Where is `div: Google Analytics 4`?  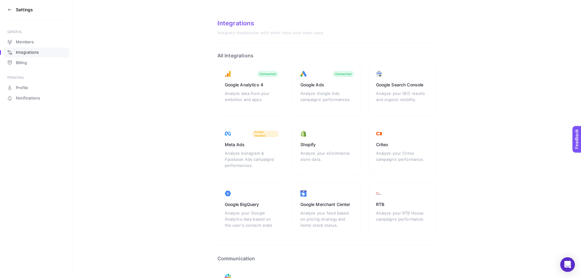
div: Google Analytics 4 is located at coordinates (252, 85).